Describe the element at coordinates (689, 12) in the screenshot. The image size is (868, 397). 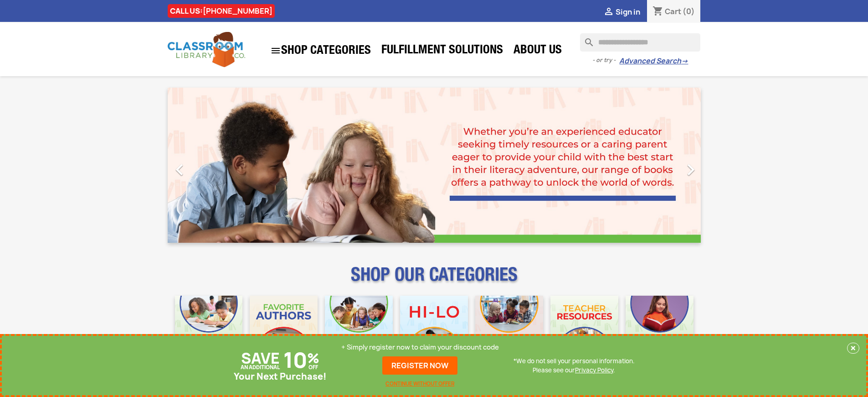
I see `span: (0)` at that location.